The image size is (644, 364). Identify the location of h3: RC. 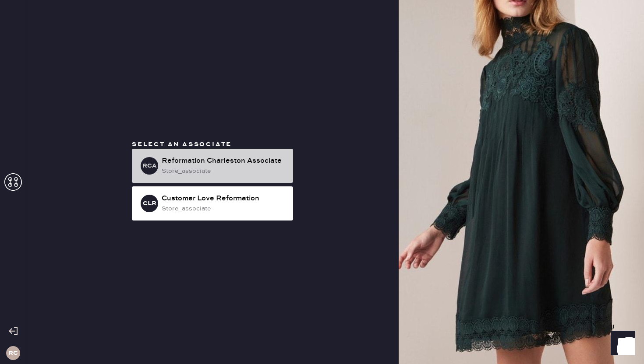
(13, 353).